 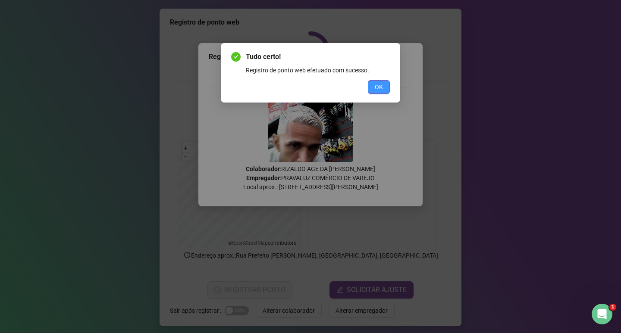 What do you see at coordinates (236, 57) in the screenshot?
I see `span: check-circle` at bounding box center [236, 57].